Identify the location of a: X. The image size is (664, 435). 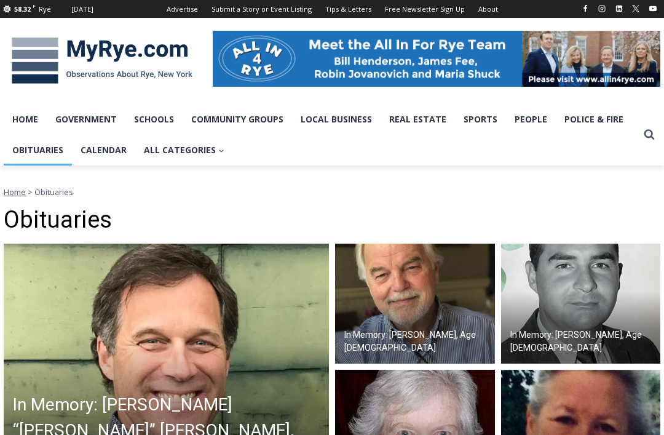
(636, 9).